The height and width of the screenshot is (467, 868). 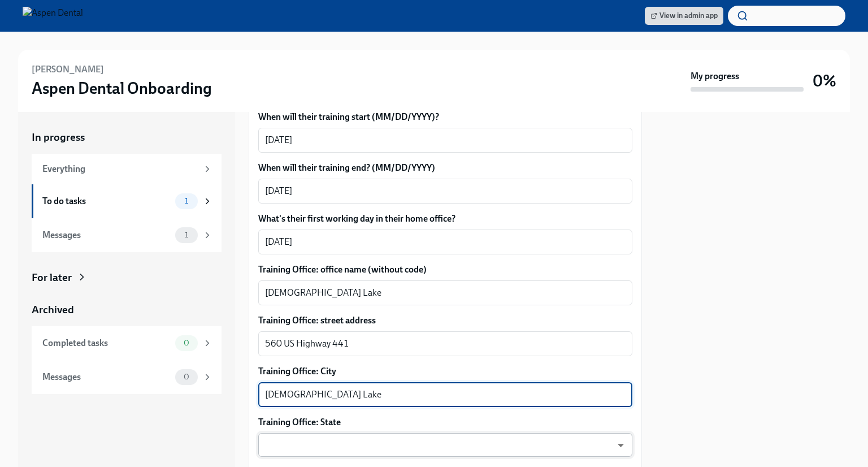 What do you see at coordinates (445, 320) in the screenshot?
I see `label: Training Office: street address` at bounding box center [445, 320].